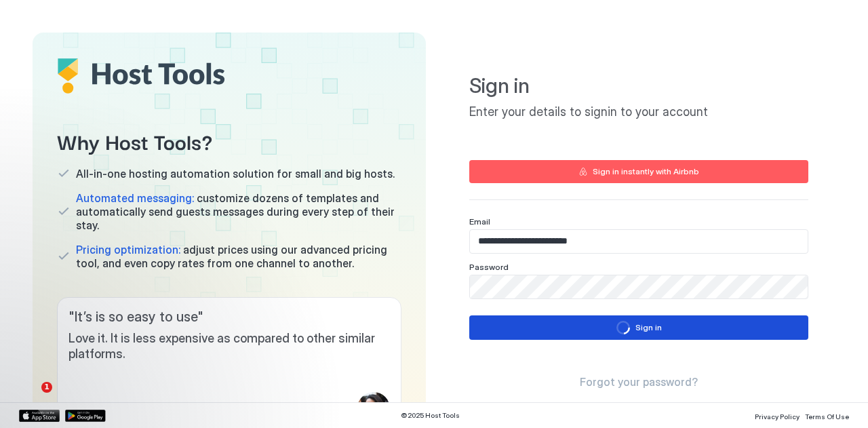 The image size is (868, 428). I want to click on span: Email, so click(480, 221).